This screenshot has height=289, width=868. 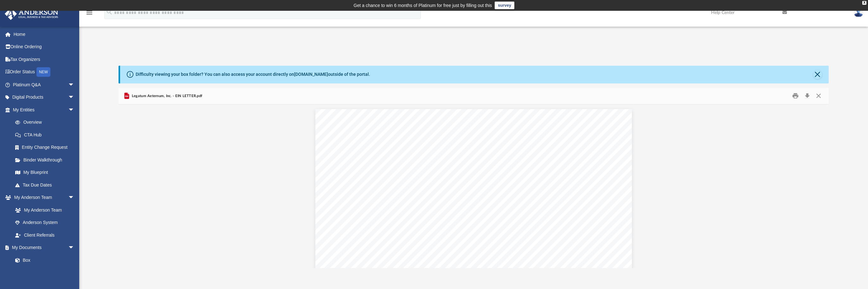 I want to click on a: survey, so click(x=505, y=5).